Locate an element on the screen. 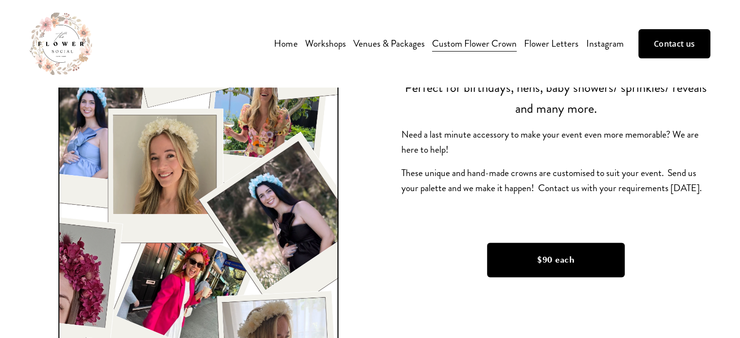 The height and width of the screenshot is (338, 740). a: folder dropdown is located at coordinates (326, 43).